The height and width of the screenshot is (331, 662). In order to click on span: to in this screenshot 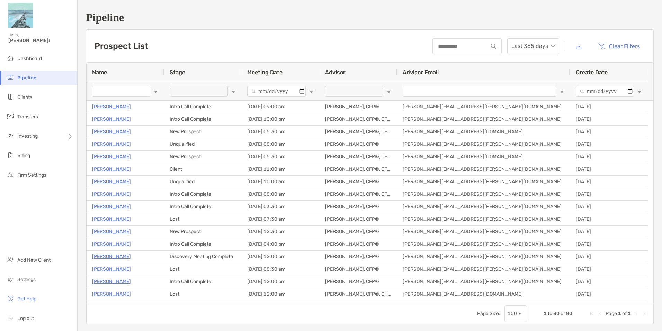, I will do `click(550, 313)`.